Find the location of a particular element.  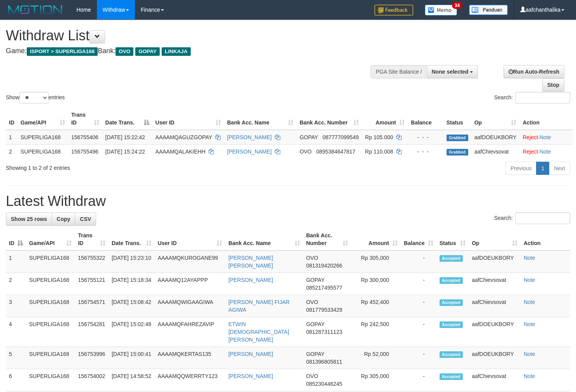

td: AAAAMQFAHREZAVIP is located at coordinates (190, 332).